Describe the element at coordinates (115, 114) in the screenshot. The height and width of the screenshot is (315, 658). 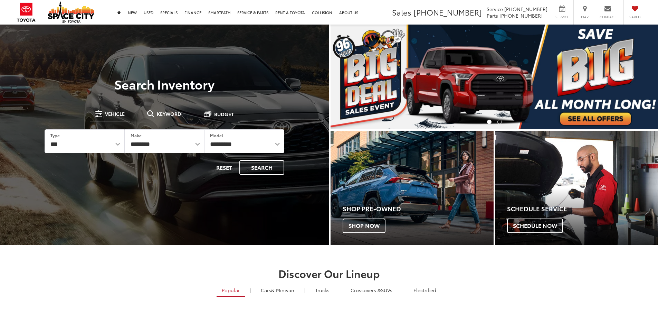
I see `span: Vehicle` at that location.